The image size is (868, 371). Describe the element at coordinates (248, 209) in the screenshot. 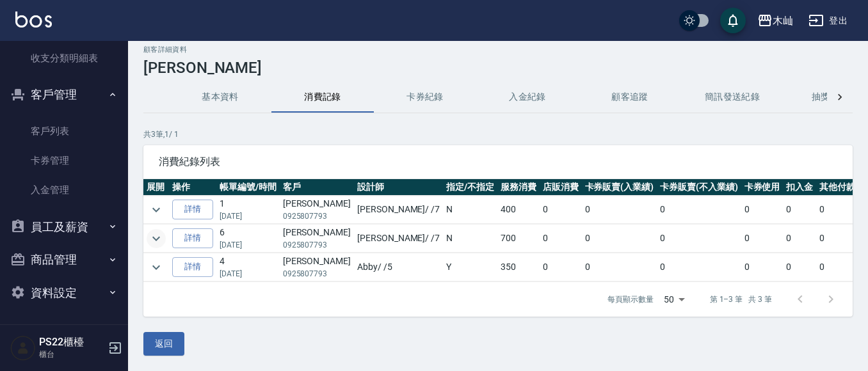

I see `td: 1` at that location.